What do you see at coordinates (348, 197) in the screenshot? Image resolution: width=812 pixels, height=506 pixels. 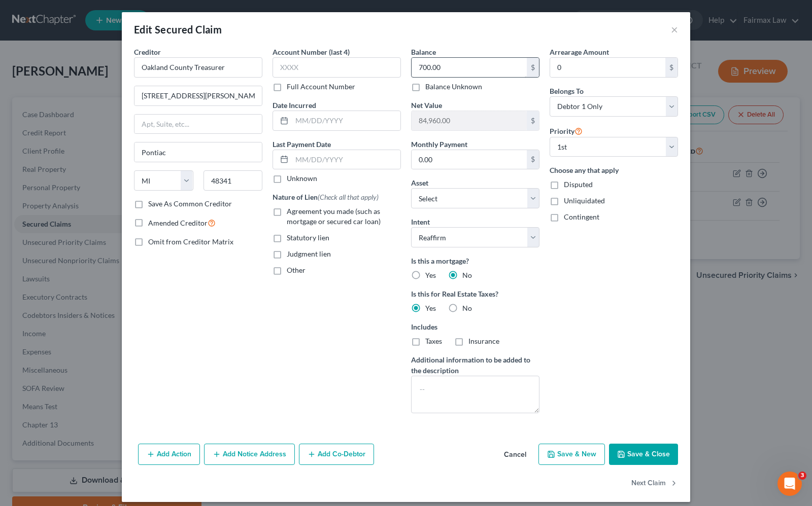 I see `span: (Check all that apply)` at bounding box center [348, 197].